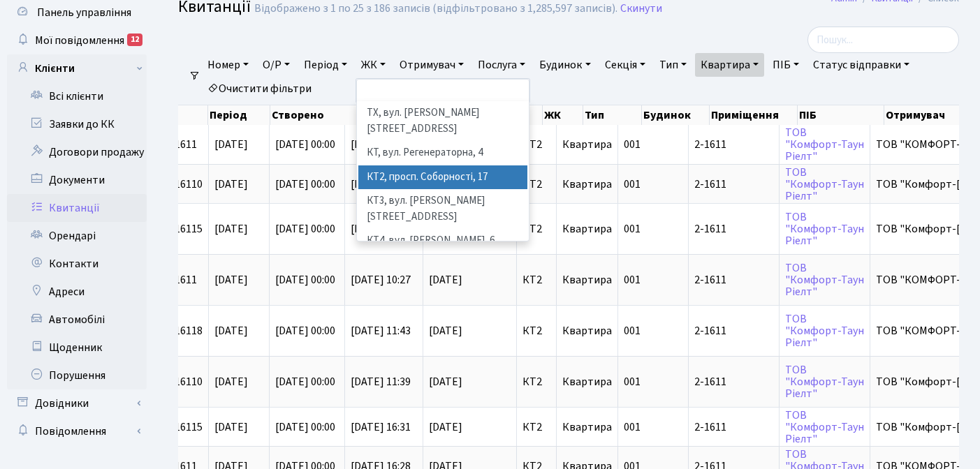 This screenshot has height=469, width=980. Describe the element at coordinates (641, 8) in the screenshot. I see `a: Скинути` at that location.